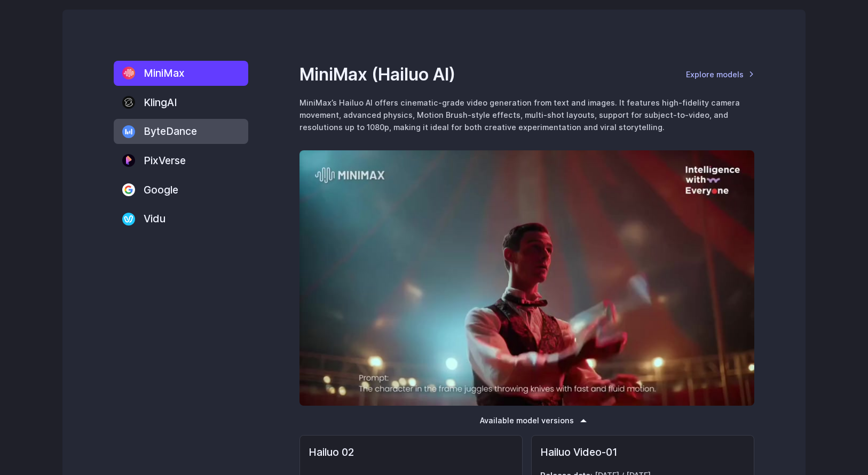 The height and width of the screenshot is (475, 868). Describe the element at coordinates (527, 421) in the screenshot. I see `summary: Available model versions` at that location.